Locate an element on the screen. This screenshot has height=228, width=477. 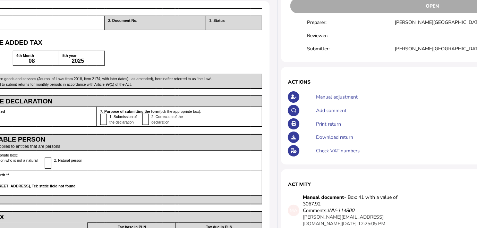
div: MA is located at coordinates (294, 210).